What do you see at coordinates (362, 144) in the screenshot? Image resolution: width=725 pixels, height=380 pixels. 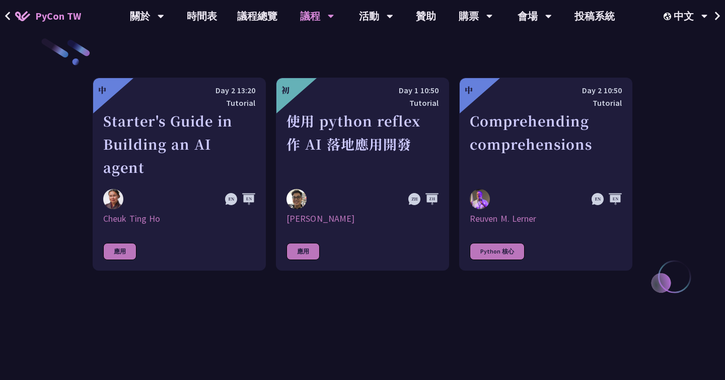 I see `div: 使用 python reflex 作 AI 落地應用開發` at bounding box center [362, 144].